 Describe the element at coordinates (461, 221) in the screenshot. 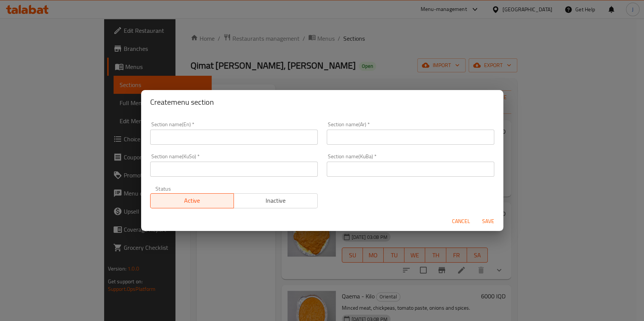

I see `button: Cancel` at that location.